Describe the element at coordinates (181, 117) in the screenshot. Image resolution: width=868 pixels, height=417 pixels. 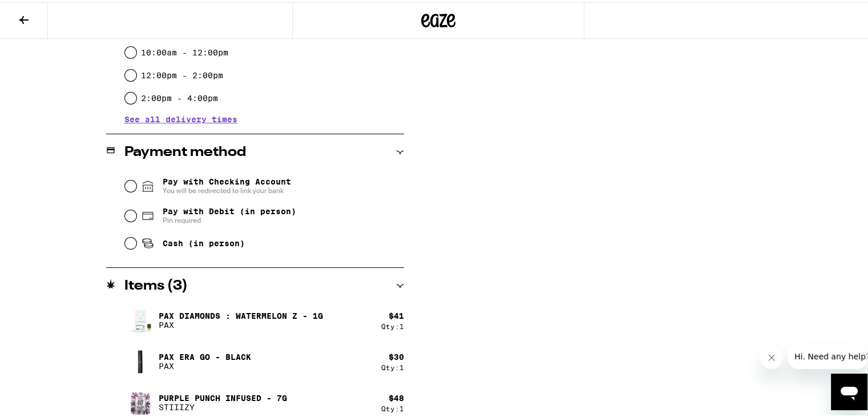
I see `button: See all delivery times` at that location.